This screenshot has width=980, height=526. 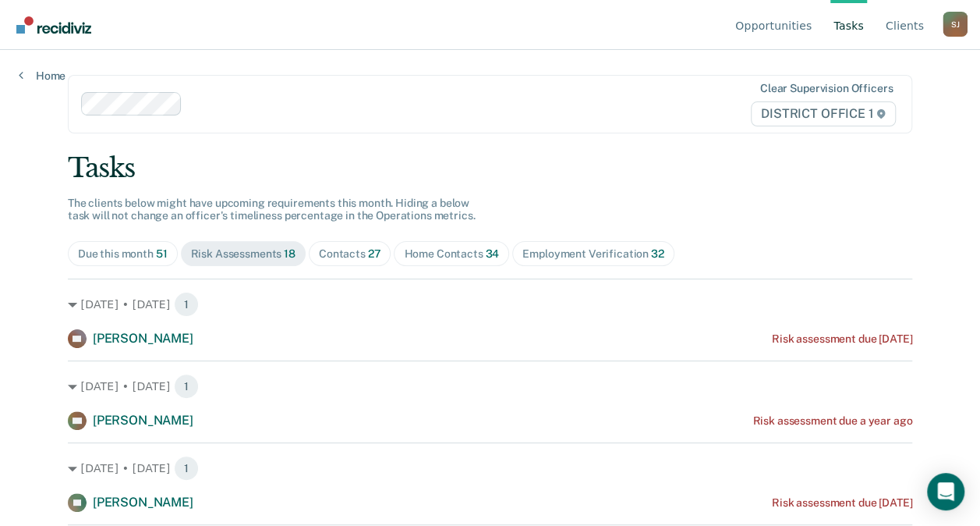 What do you see at coordinates (244, 253) in the screenshot?
I see `div: Risk Assessments` at bounding box center [244, 253].